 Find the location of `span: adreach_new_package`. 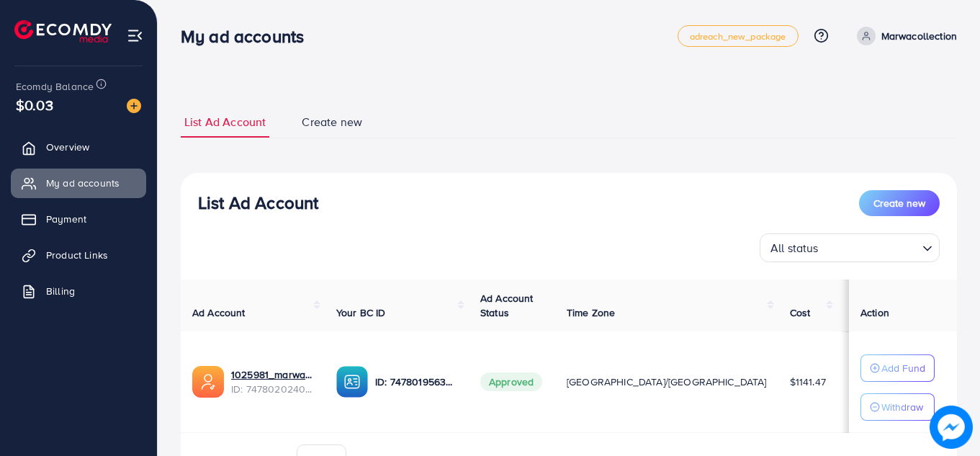

span: adreach_new_package is located at coordinates (738, 36).